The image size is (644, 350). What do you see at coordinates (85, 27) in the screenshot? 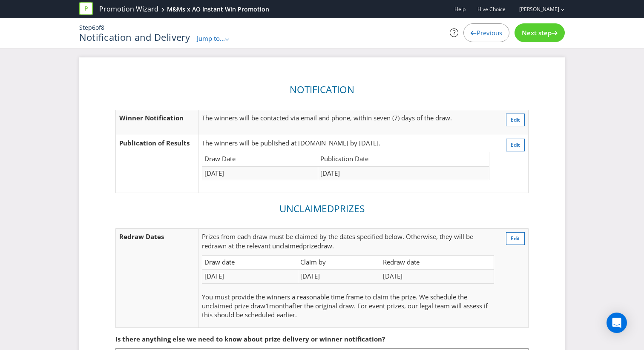
I see `span: Step` at bounding box center [85, 27].